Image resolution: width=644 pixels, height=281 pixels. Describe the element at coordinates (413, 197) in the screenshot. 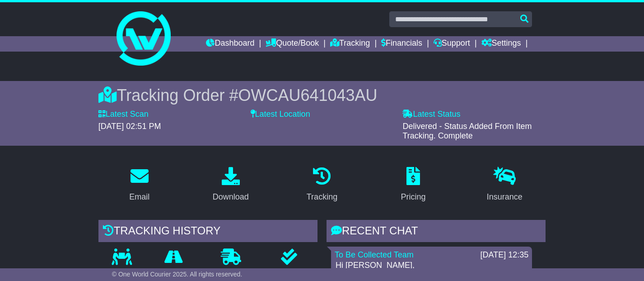

I see `div: Pricing` at that location.